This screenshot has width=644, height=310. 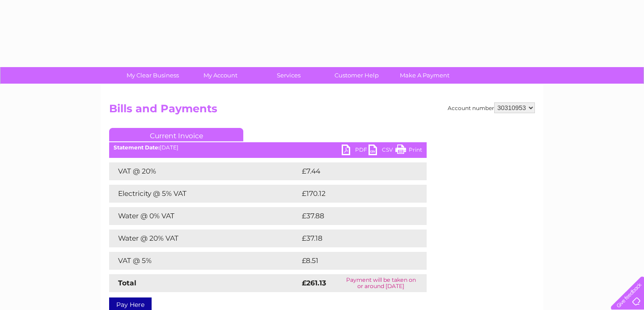 I want to click on div: Account number, so click(x=491, y=108).